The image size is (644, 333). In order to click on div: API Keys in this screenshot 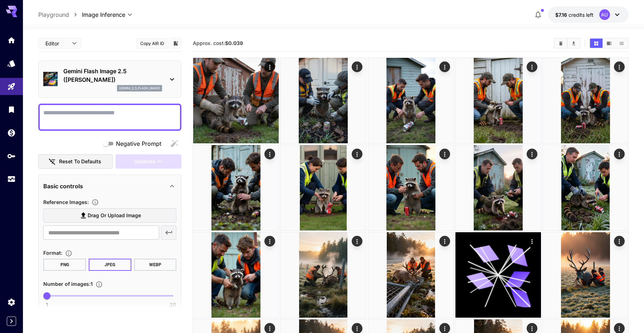, I will do `click(11, 156)`.